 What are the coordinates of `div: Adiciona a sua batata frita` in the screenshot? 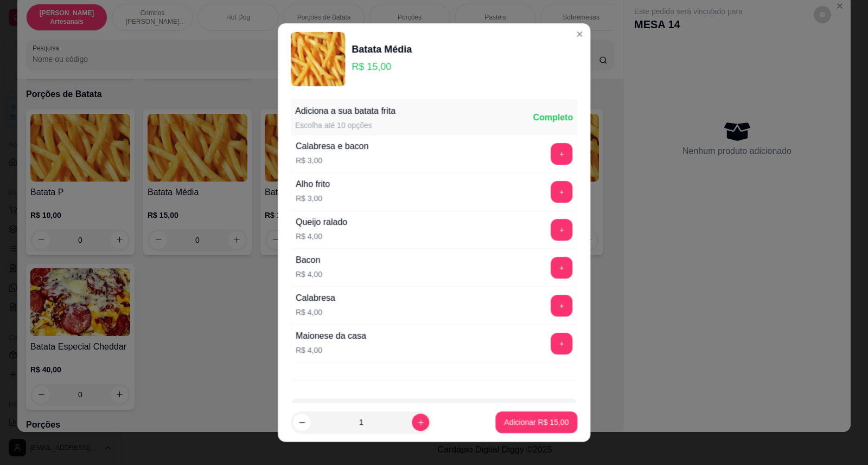 It's located at (345, 111).